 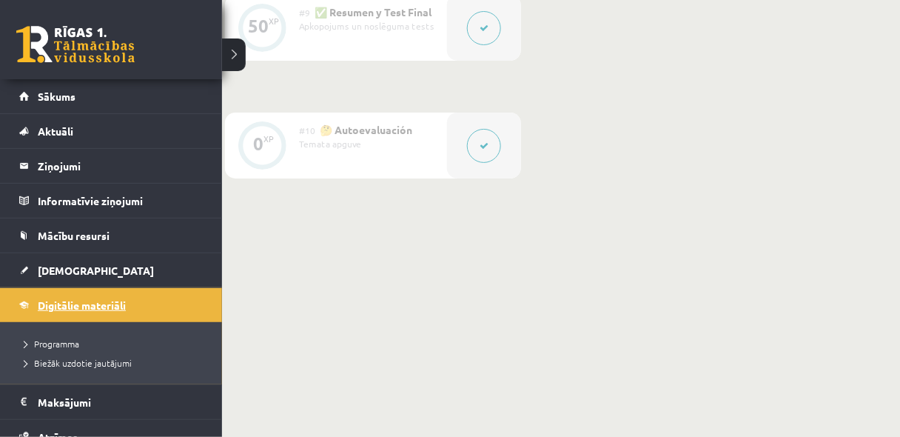 What do you see at coordinates (55, 131) in the screenshot?
I see `span: Aktuāli` at bounding box center [55, 131].